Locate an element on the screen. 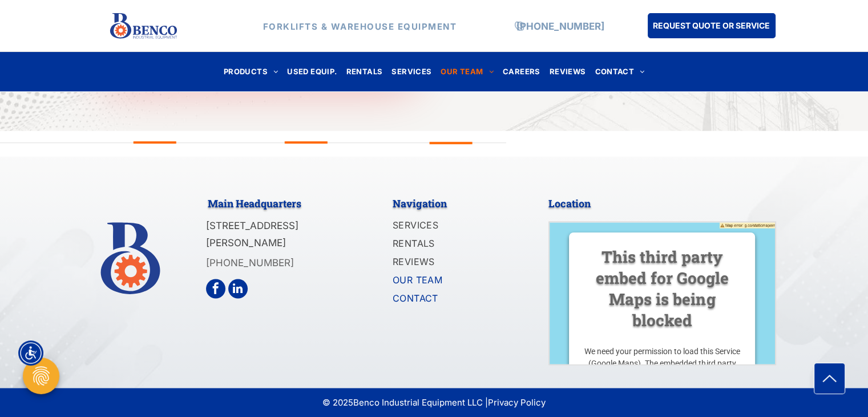 The image size is (868, 417). strong: FORKLIFTS & WAREHOUSE EQUIPMENT is located at coordinates (360, 26).